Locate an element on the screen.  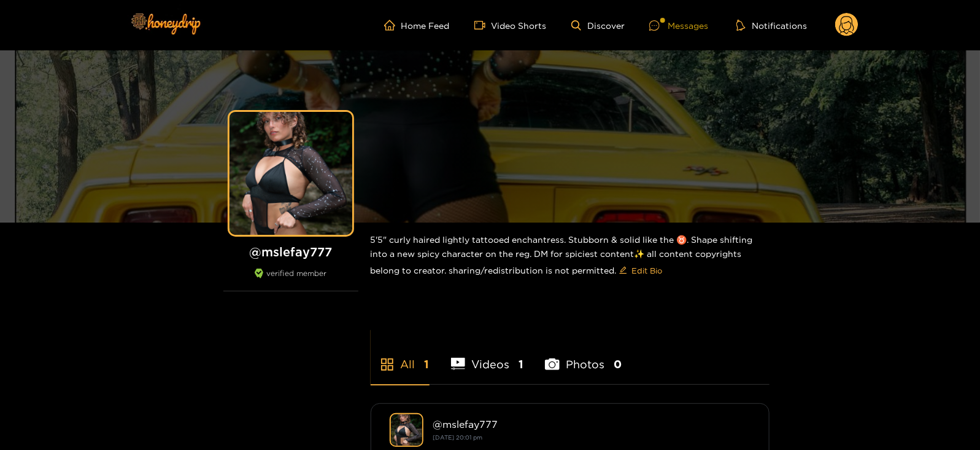
button: editEdit Bio is located at coordinates (641, 270).